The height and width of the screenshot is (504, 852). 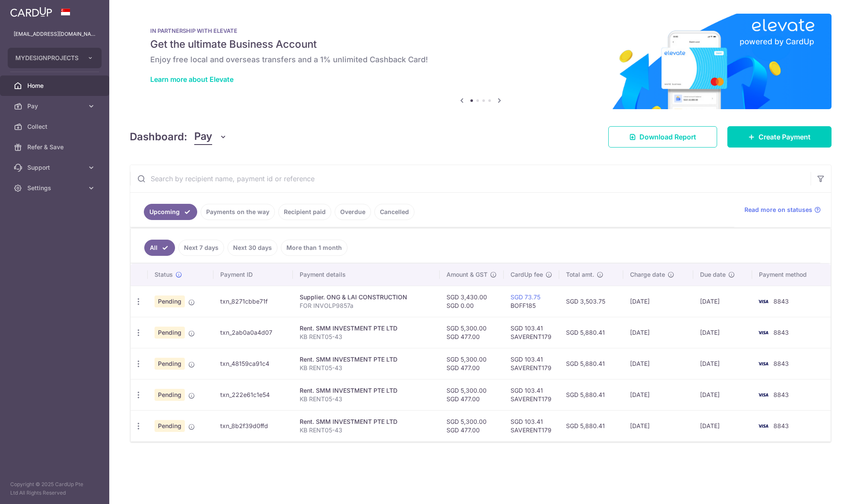 I want to click on a: Cancelled, so click(x=395, y=212).